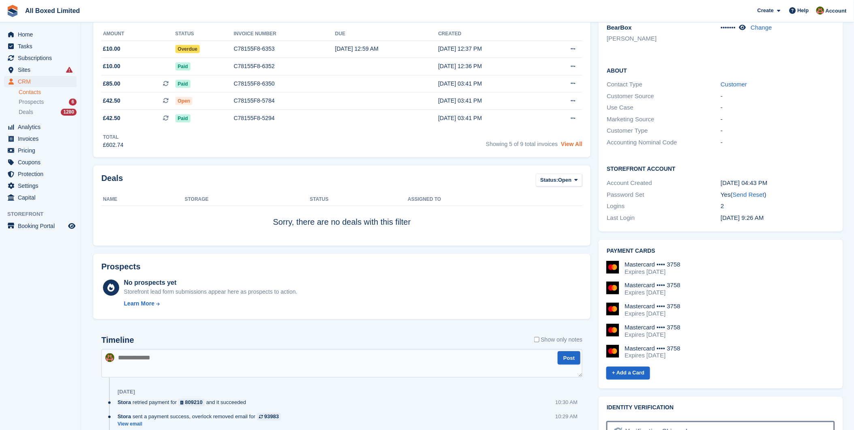  What do you see at coordinates (188, 49) in the screenshot?
I see `span: Overdue` at bounding box center [188, 49].